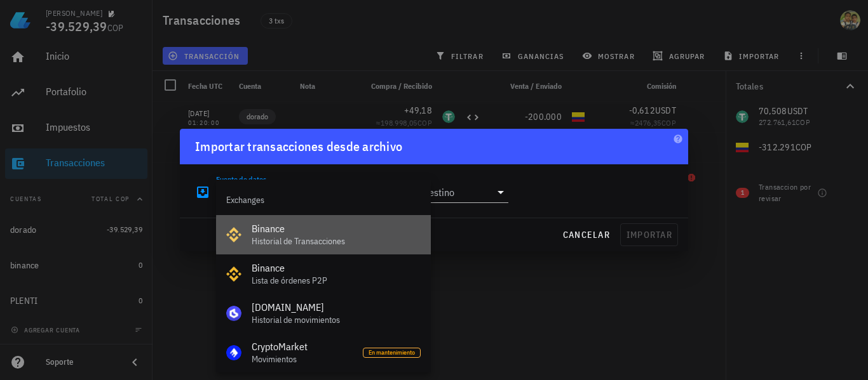  Describe the element at coordinates (302, 346) in the screenshot. I see `div: CryptoMarket` at that location.